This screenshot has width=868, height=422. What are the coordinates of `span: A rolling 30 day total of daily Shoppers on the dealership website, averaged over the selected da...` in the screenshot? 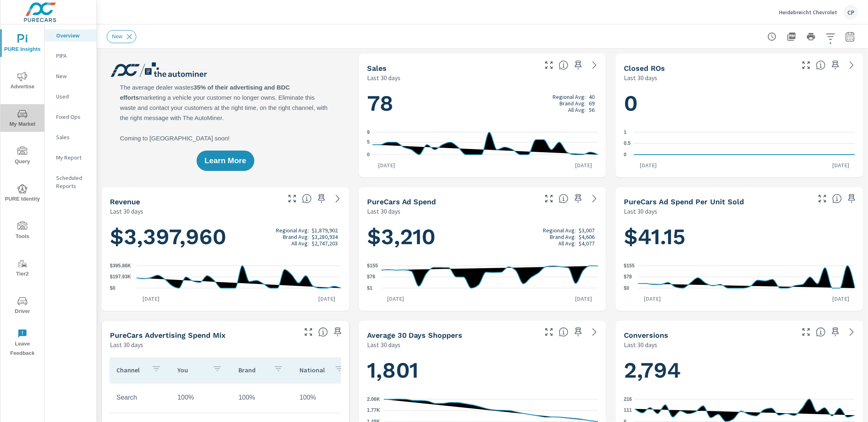 It's located at (564, 332).